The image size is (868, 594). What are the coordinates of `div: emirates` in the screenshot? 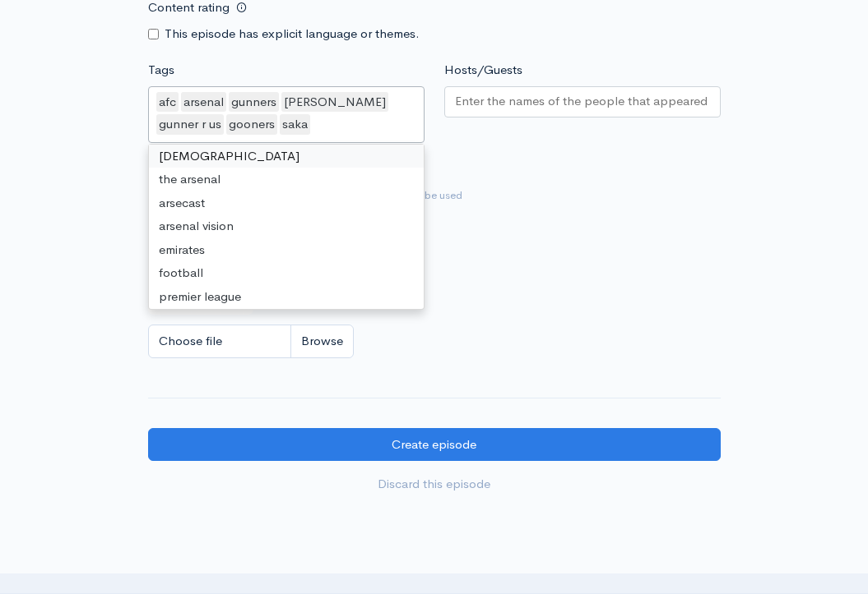 It's located at (286, 250).